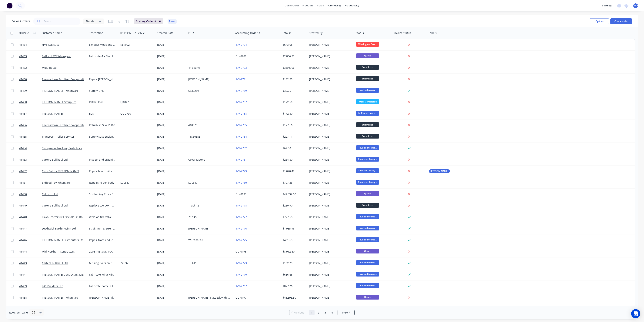 The width and height of the screenshot is (644, 322). Describe the element at coordinates (294, 137) in the screenshot. I see `div: $227.11` at that location.